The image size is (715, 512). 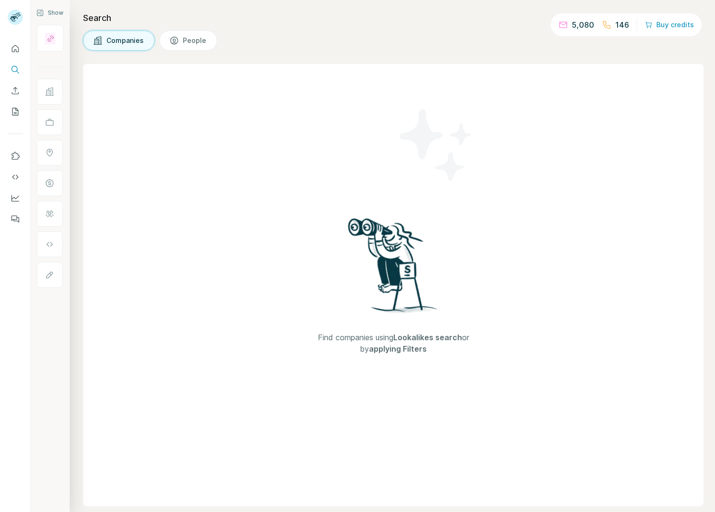 What do you see at coordinates (427, 337) in the screenshot?
I see `span: Lookalikes search` at bounding box center [427, 337].